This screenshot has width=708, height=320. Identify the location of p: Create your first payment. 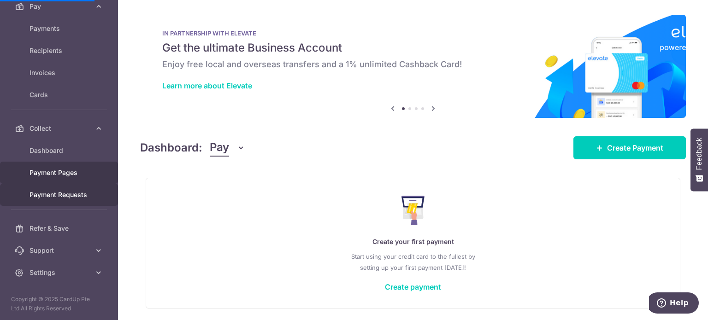
(413, 242).